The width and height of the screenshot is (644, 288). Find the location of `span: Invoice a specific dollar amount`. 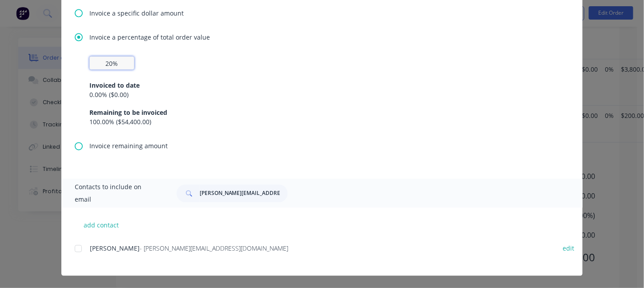

span: Invoice a specific dollar amount is located at coordinates (137, 13).